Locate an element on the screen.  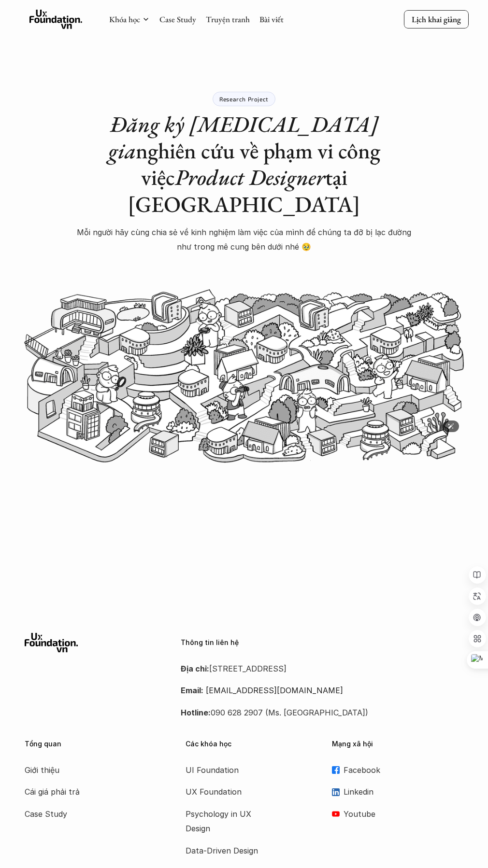
em: Product Designer is located at coordinates (250, 177).